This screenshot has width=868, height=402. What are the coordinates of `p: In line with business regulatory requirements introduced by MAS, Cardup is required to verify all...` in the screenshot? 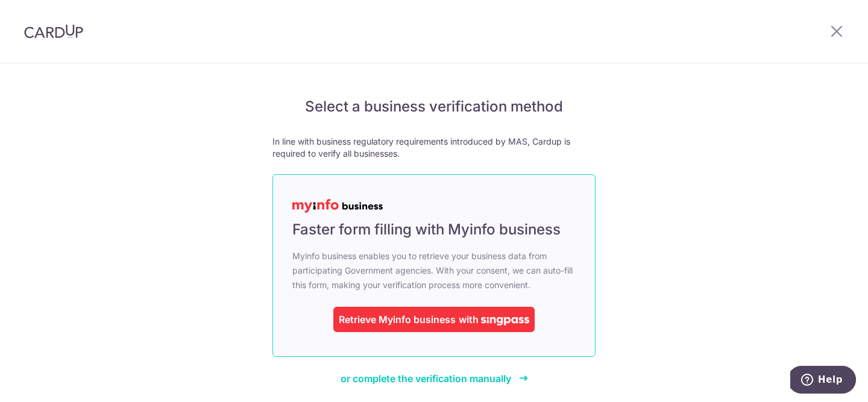 It's located at (434, 148).